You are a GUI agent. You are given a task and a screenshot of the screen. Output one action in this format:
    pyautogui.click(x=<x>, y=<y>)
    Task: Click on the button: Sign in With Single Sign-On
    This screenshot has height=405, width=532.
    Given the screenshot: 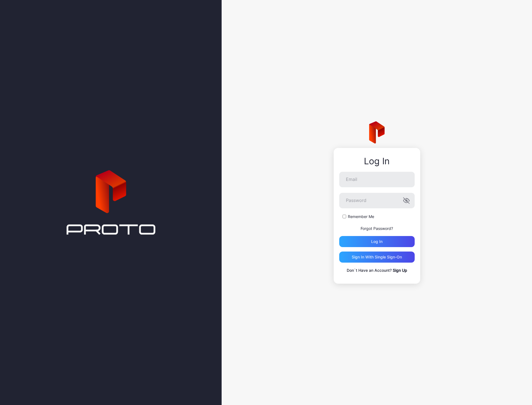 What is the action you would take?
    pyautogui.click(x=377, y=258)
    